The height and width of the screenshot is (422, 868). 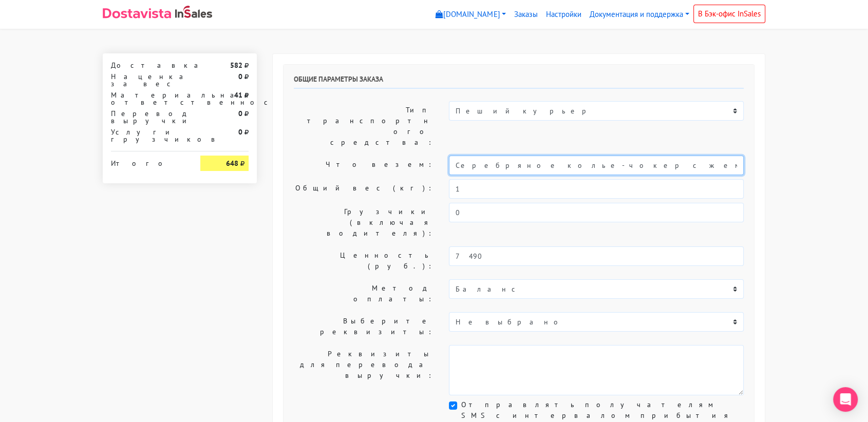 What do you see at coordinates (148, 65) in the screenshot?
I see `div: Доставка` at bounding box center [148, 65].